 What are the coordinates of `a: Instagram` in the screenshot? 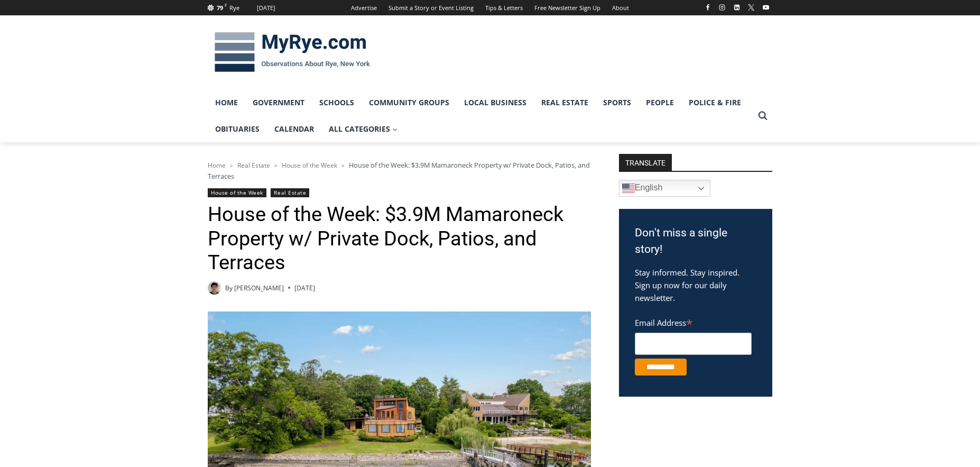 It's located at (722, 8).